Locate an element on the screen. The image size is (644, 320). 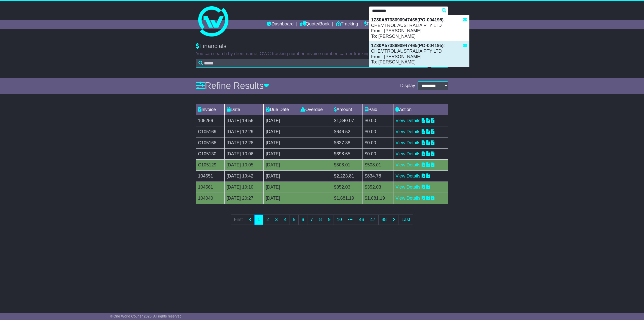
td: $1,840.07 is located at coordinates (347, 121).